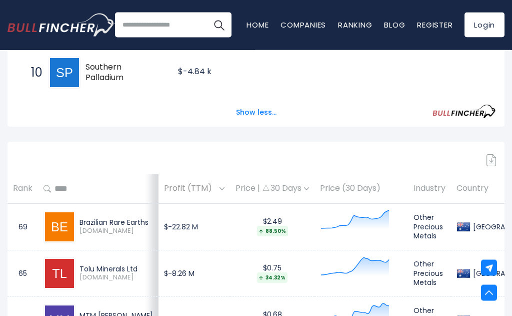 The height and width of the screenshot is (316, 512). Describe the element at coordinates (272, 278) in the screenshot. I see `div: 34.32%` at that location.